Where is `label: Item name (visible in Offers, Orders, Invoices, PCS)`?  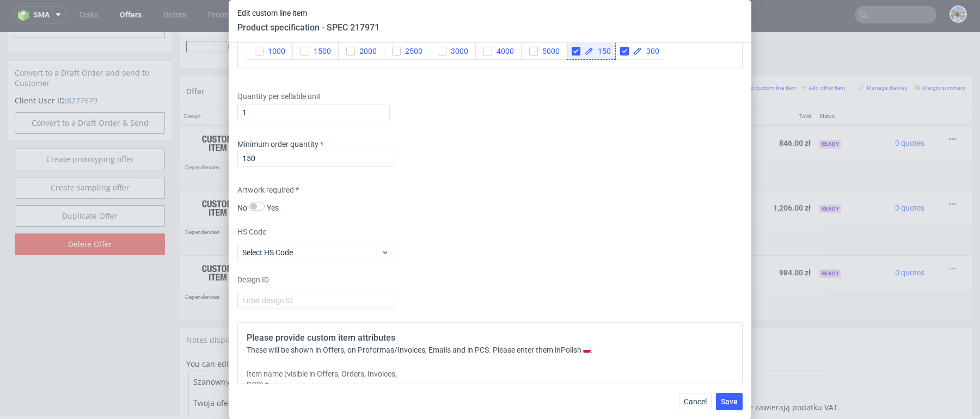 label: Item name (visible in Offers, Orders, Invoices, PCS) is located at coordinates (332, 379).